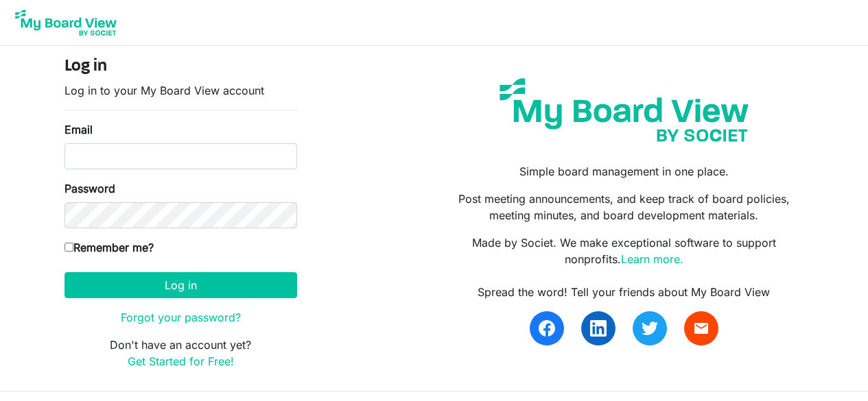 The image size is (868, 401). I want to click on label: Email, so click(78, 130).